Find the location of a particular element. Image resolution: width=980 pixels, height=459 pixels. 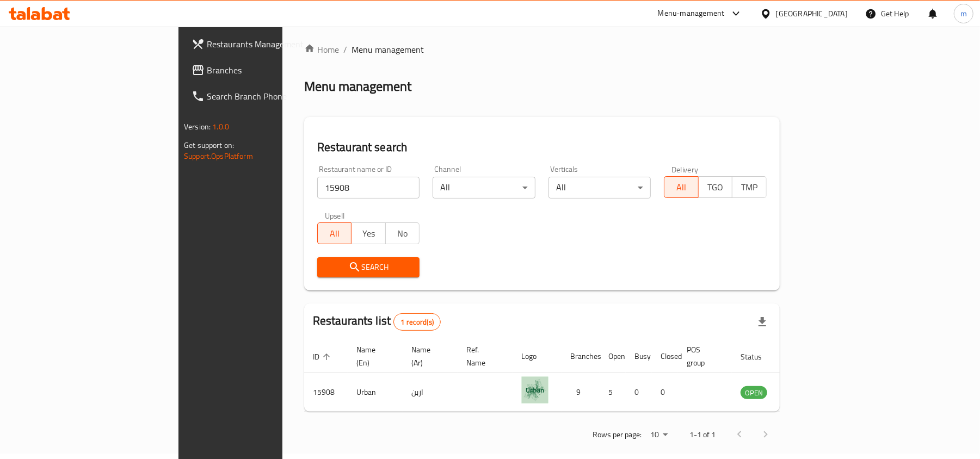

th: Open is located at coordinates (612, 356).